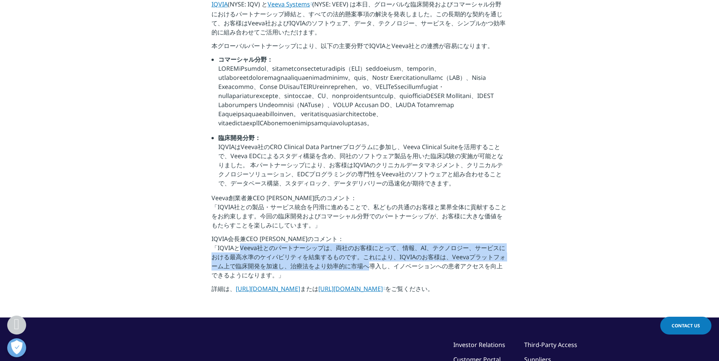 The height and width of the screenshot is (361, 719). Describe the element at coordinates (246, 59) in the screenshot. I see `strong: コマーシャル分野：` at that location.